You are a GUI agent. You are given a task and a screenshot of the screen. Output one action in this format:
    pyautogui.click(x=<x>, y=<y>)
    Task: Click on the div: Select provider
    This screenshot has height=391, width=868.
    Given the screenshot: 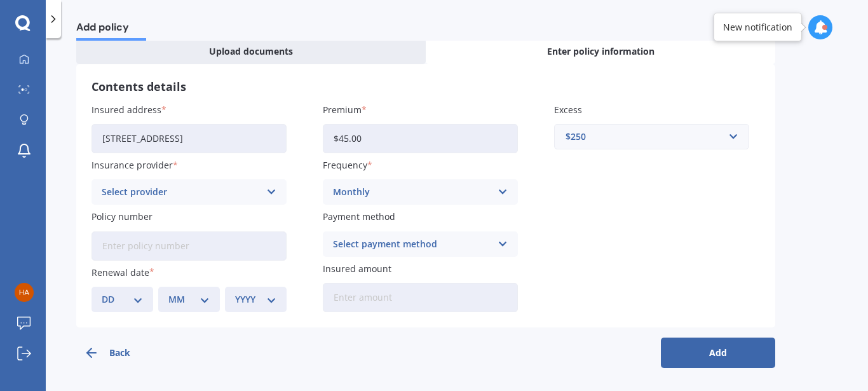 What is the action you would take?
    pyautogui.click(x=180, y=192)
    